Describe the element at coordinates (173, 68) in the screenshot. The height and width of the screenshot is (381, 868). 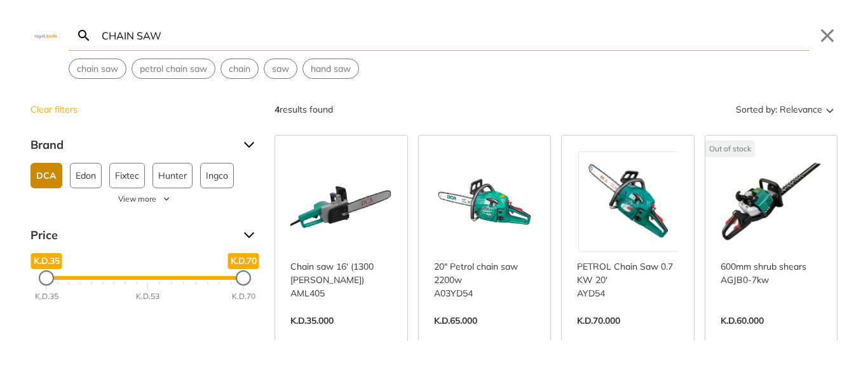
I see `button: Select suggestion: petrol chain saw` at that location.